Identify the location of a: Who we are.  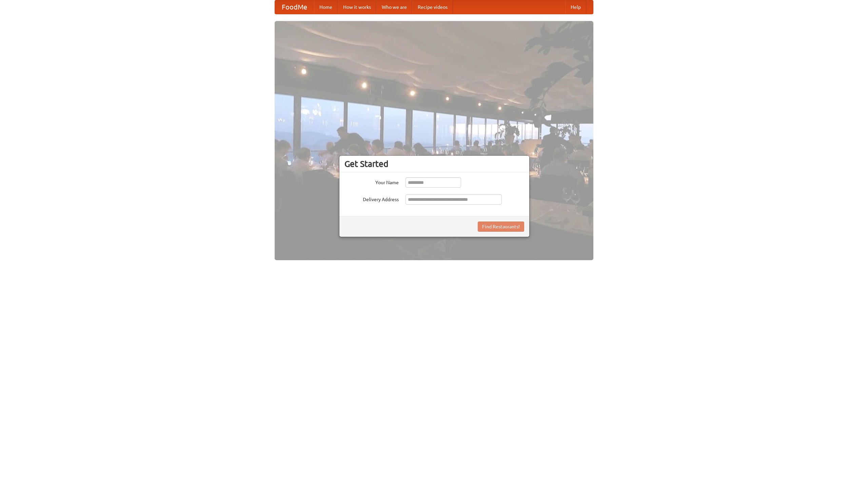
(395, 7).